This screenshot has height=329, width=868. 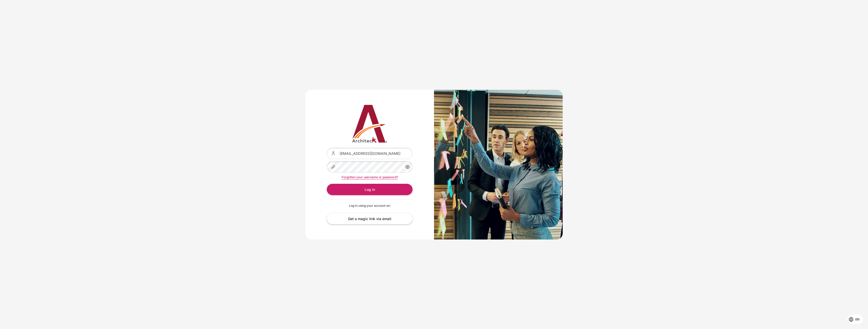 What do you see at coordinates (855, 320) in the screenshot?
I see `button: Languages` at bounding box center [855, 320].